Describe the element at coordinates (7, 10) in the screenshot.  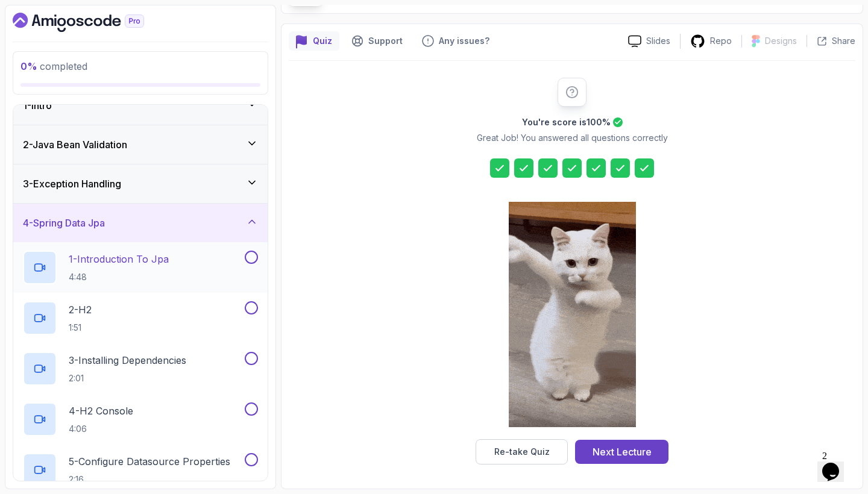
I see `span: 2` at that location.